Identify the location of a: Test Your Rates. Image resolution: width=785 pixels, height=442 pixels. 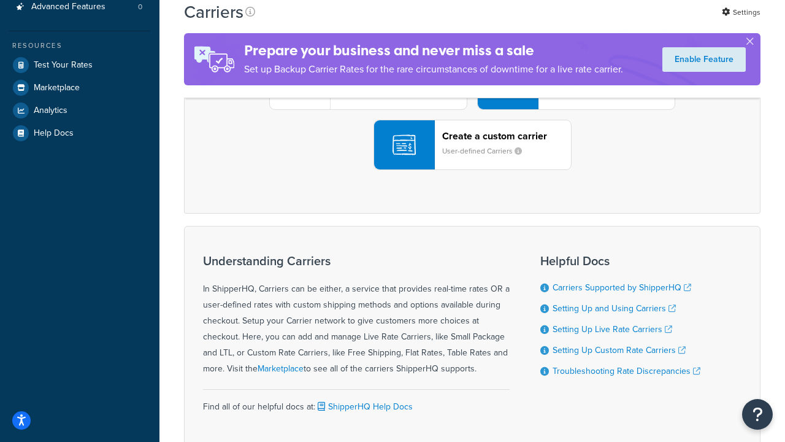
(80, 65).